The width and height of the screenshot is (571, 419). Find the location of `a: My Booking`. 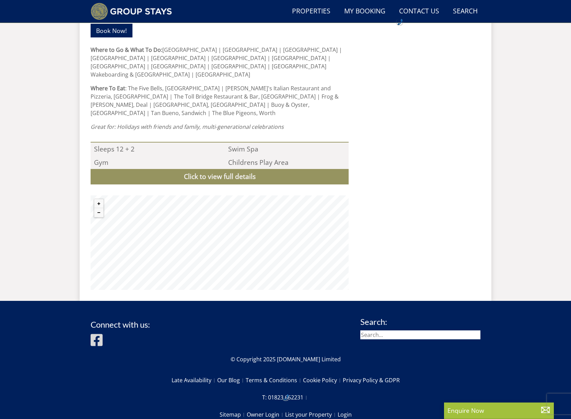

a: My Booking is located at coordinates (365, 11).